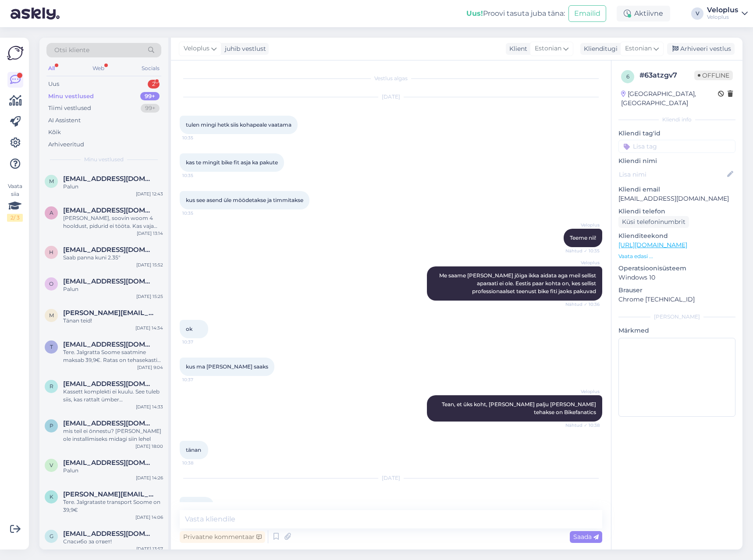 The image size is (753, 560). Describe the element at coordinates (194, 449) in the screenshot. I see `span: tänan` at that location.